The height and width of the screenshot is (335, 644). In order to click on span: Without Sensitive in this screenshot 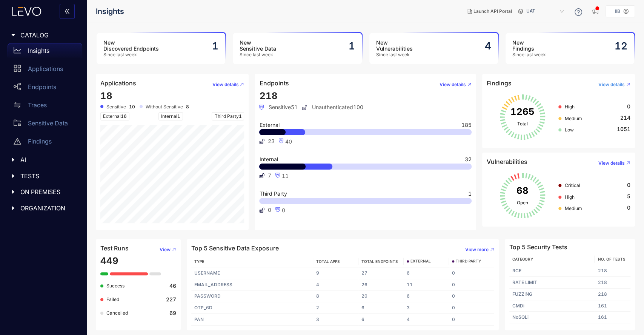, I will do `click(164, 106)`.